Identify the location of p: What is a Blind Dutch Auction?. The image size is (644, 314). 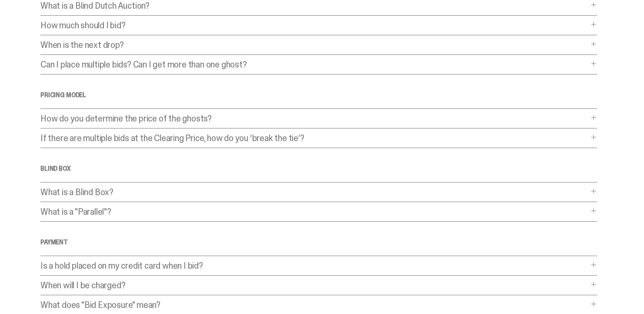
(314, 6).